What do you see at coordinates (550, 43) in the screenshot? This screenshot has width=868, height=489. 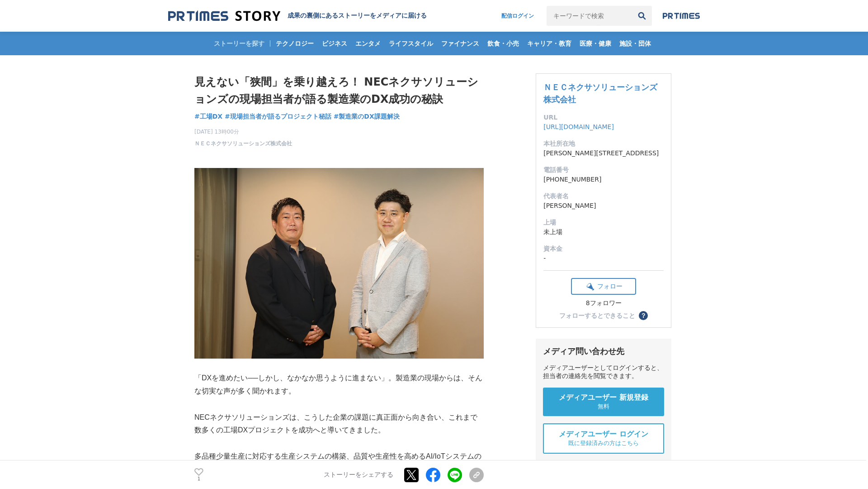 I see `a: キャリア・教育` at bounding box center [550, 43].